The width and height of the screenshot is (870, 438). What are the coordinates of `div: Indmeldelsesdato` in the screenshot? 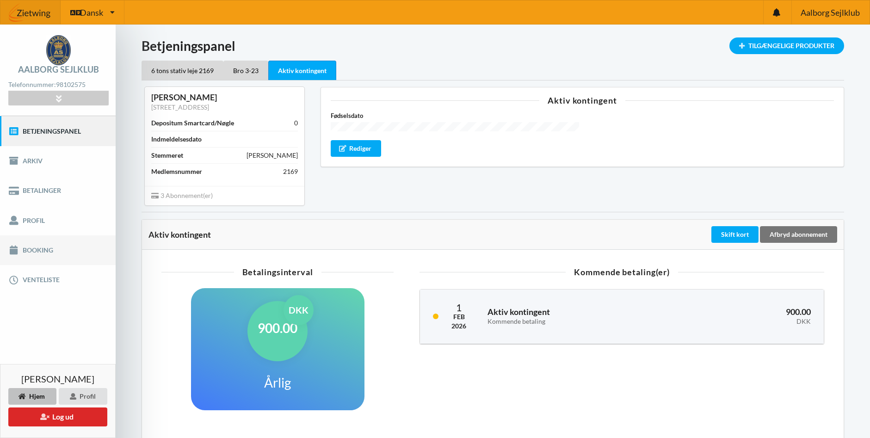 It's located at (176, 139).